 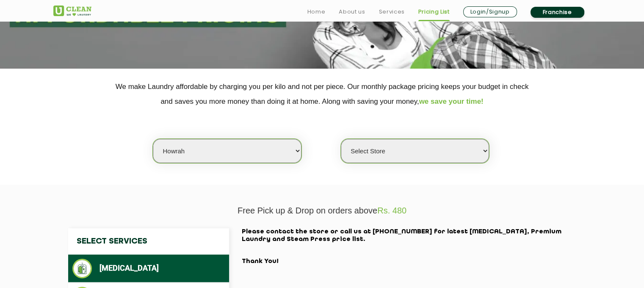 What do you see at coordinates (558, 12) in the screenshot?
I see `a: Franchise` at bounding box center [558, 12].